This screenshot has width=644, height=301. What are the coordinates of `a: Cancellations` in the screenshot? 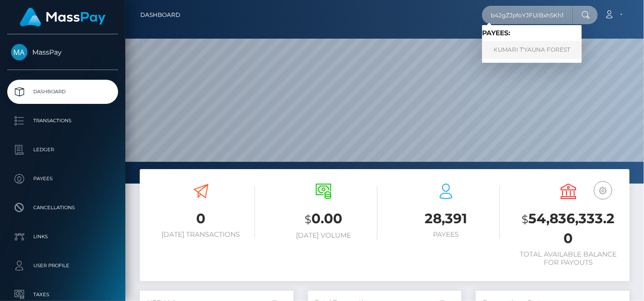 It's located at (63, 208).